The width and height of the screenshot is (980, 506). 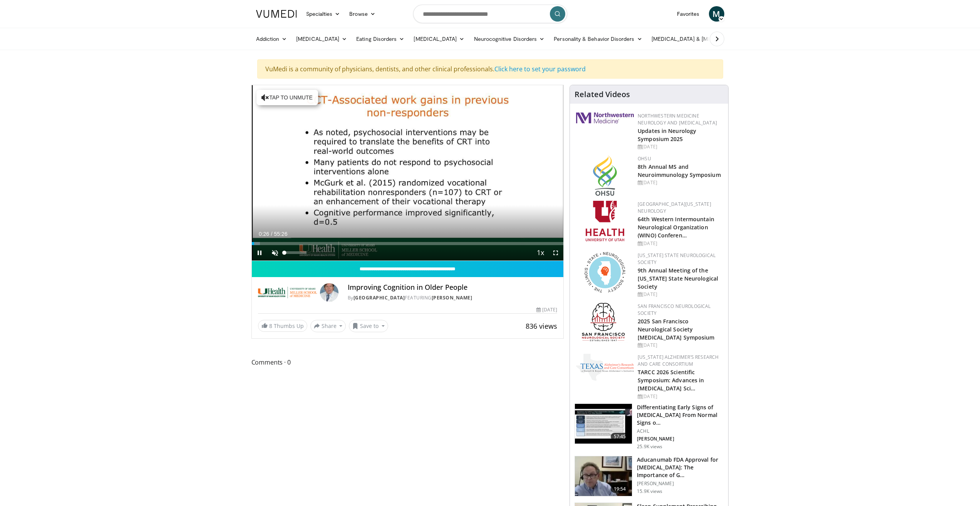 What do you see at coordinates (490, 14) in the screenshot?
I see `input: Search topics, interventions` at bounding box center [490, 14].